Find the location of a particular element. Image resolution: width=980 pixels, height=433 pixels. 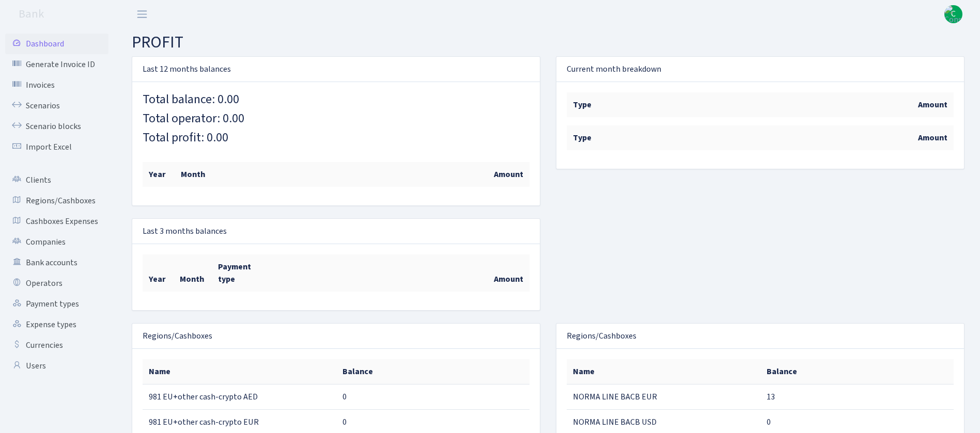

h4: Total balance: 0.00 is located at coordinates (335, 100).